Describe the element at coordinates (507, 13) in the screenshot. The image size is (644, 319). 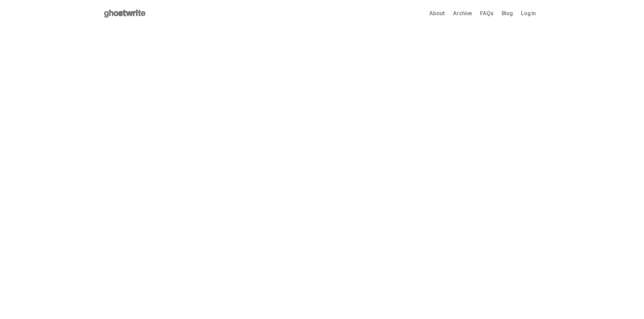
I see `a: Blog` at that location.